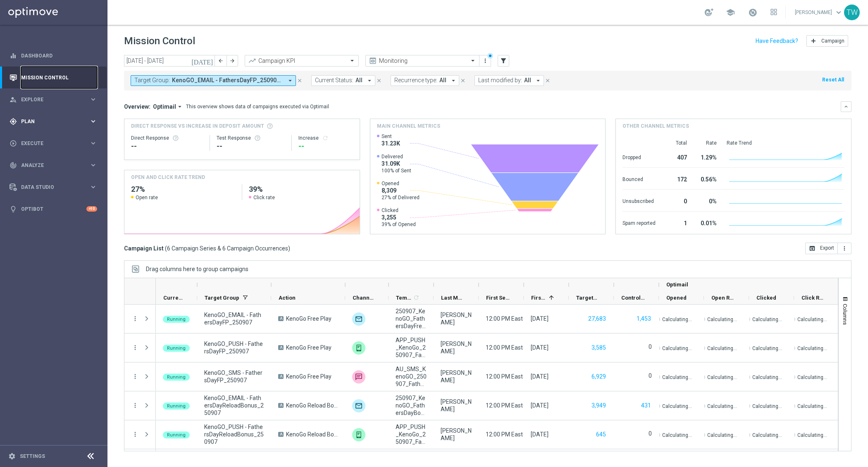 The height and width of the screenshot is (467, 868). Describe the element at coordinates (410, 376) in the screenshot. I see `span: AU_SMS_KenoGO_250907_FathersDayFreePlay` at that location.